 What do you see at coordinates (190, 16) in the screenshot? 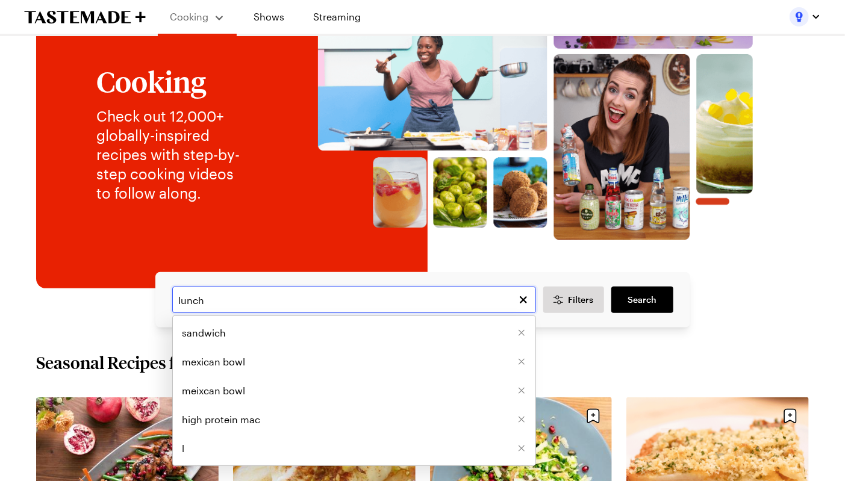
I see `span: Cooking` at bounding box center [190, 16].